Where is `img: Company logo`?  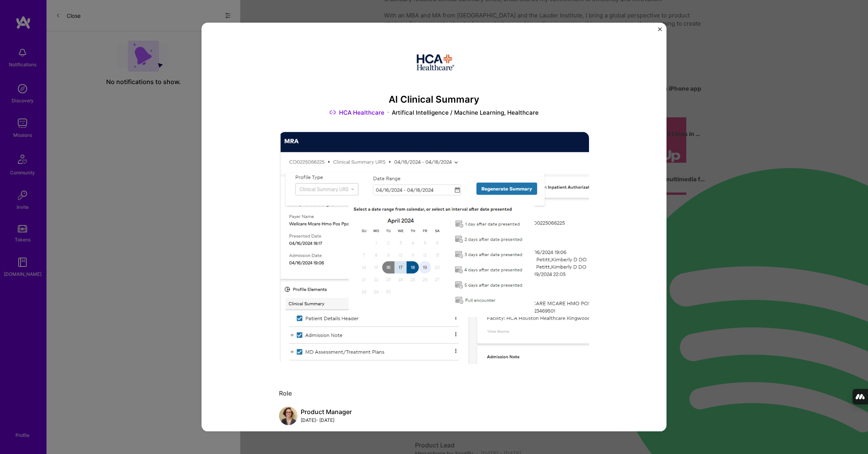 img: Company logo is located at coordinates (434, 63).